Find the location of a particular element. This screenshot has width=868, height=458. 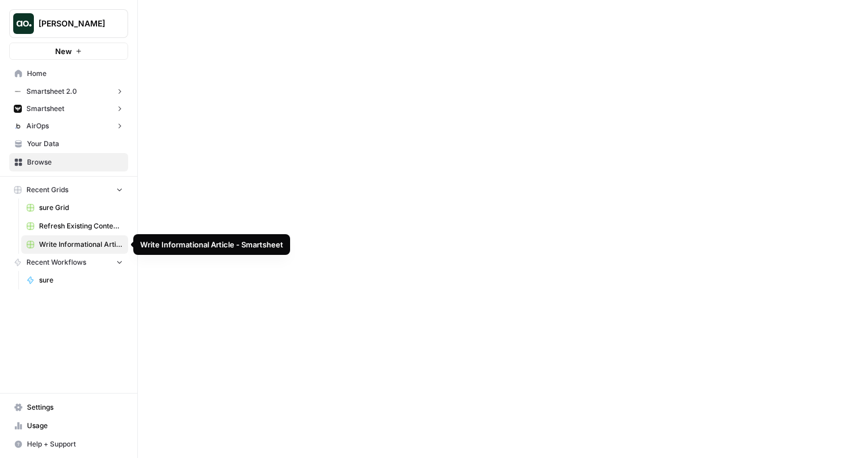

button: Smartsheet 2.0 is located at coordinates (69, 92).